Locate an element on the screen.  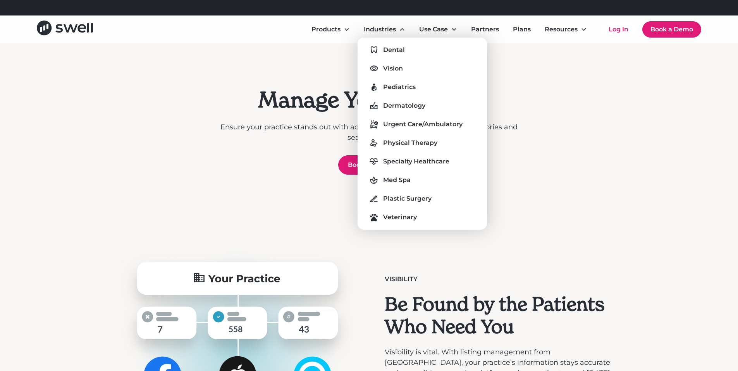
div: Plastic Surgery is located at coordinates (407, 199).